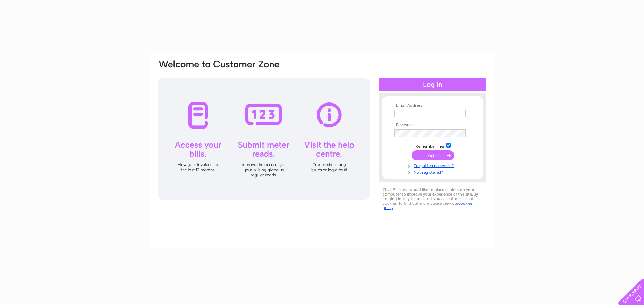 This screenshot has height=305, width=644. Describe the element at coordinates (433, 199) in the screenshot. I see `div: Clear Business would like to place cookies on your computer to improve your experience of the sit...` at that location.